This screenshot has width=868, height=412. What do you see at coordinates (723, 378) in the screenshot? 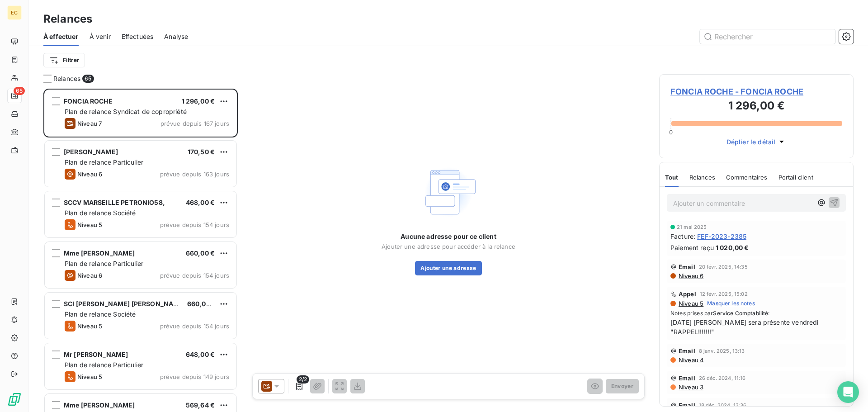
I see `span: 26 déc. 2024, 11:16` at bounding box center [723, 378].